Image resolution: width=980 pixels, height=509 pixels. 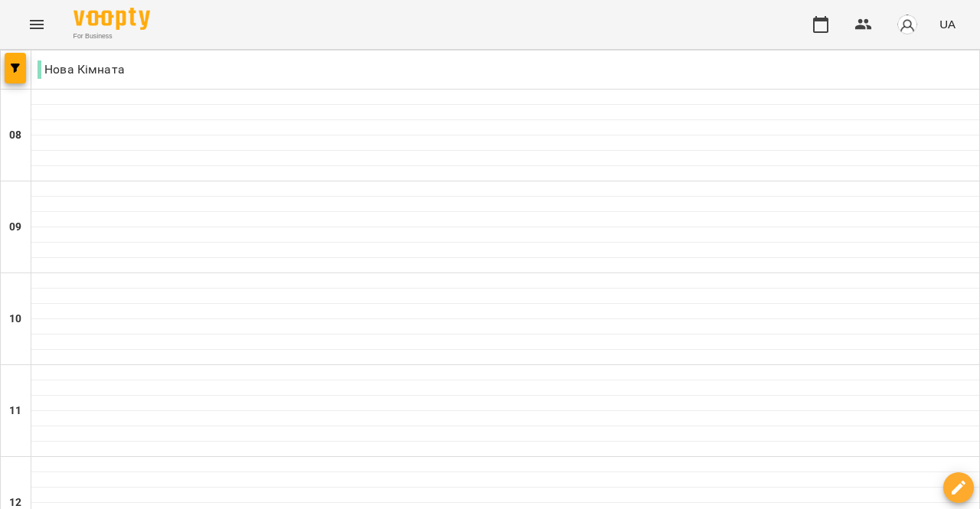 What do you see at coordinates (112, 36) in the screenshot?
I see `span: For Business` at bounding box center [112, 36].